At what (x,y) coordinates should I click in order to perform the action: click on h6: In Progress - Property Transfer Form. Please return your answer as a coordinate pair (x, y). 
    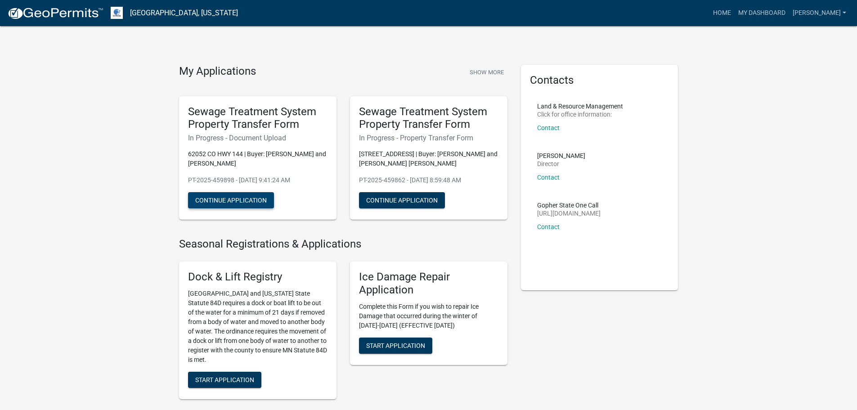
    Looking at the image, I should click on (429, 138).